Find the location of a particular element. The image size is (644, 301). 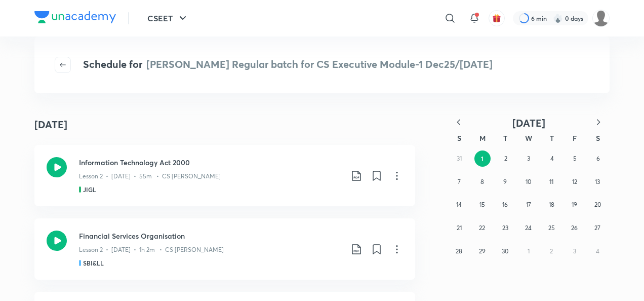

button: September 30, 2025 is located at coordinates (505, 251).